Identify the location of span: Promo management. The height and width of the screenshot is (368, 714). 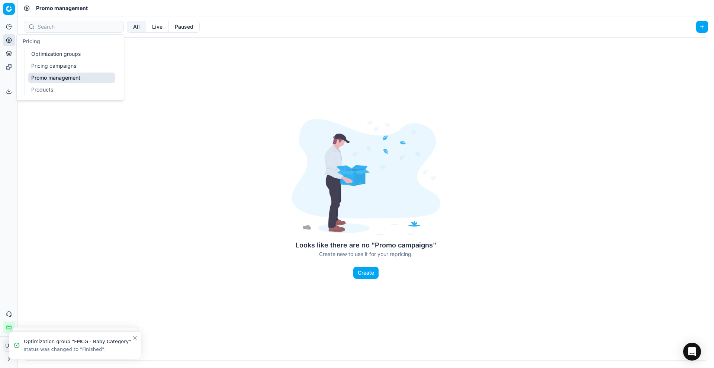
(62, 8).